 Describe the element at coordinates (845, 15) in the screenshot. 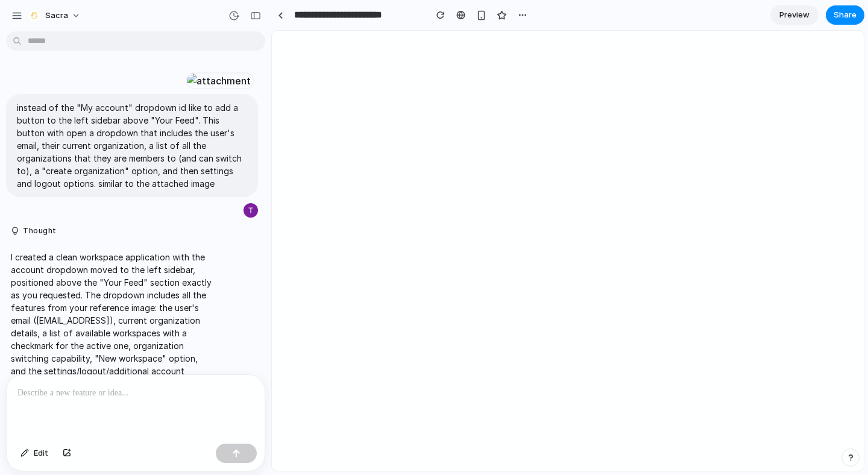

I see `span: Share` at that location.